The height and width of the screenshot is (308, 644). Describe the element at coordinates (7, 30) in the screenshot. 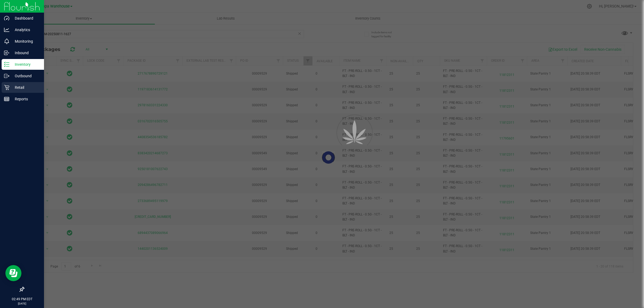

I see `inline-svg: Analytics` at that location.